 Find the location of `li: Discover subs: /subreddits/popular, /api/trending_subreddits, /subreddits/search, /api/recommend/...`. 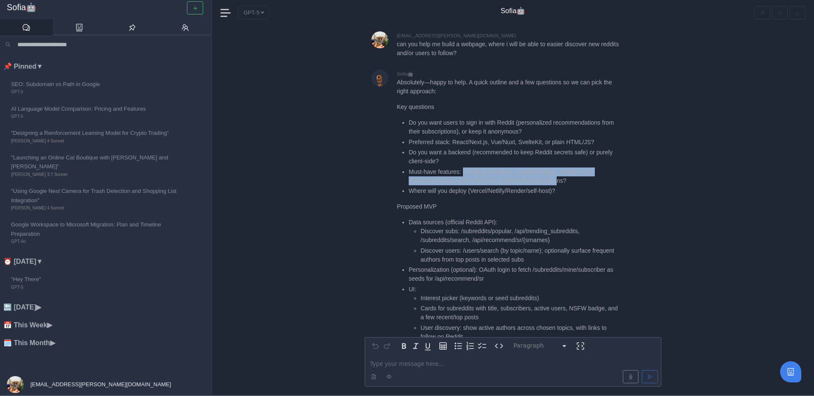

li: Discover subs: /subreddits/popular, /api/trending_subreddits, /subreddits/search, /api/recommend/... is located at coordinates (521, 236).